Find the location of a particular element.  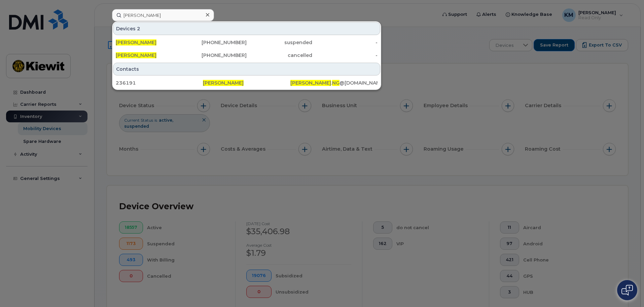

div: Devices is located at coordinates (247, 28).